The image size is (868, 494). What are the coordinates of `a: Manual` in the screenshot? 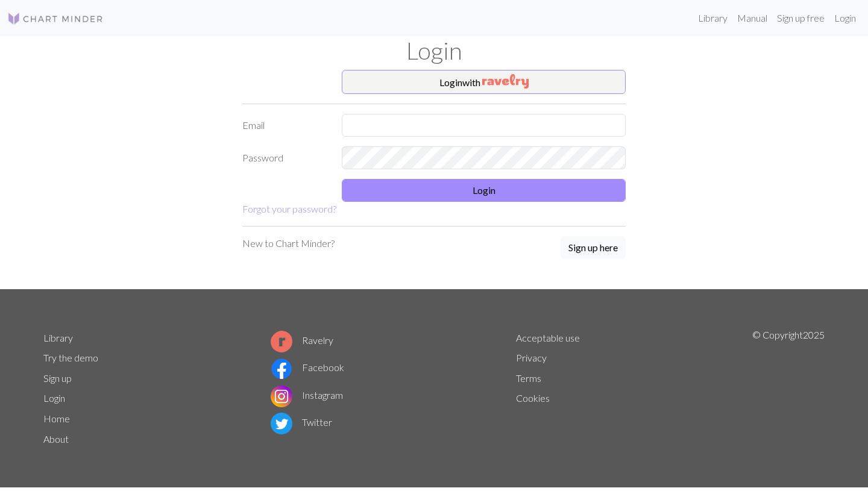 It's located at (753, 18).